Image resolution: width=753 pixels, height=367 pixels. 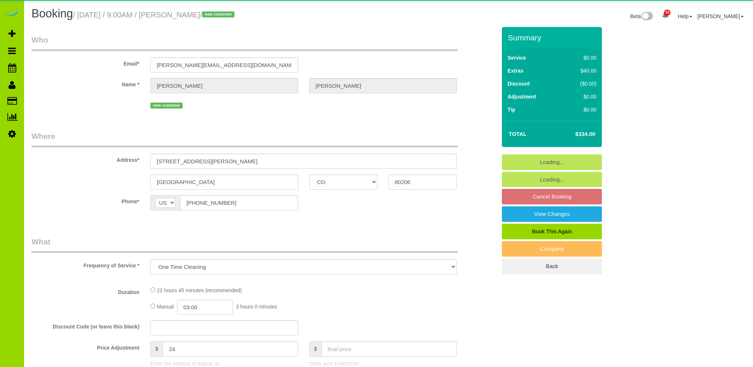 I want to click on a: Automaid Logo, so click(x=12, y=13).